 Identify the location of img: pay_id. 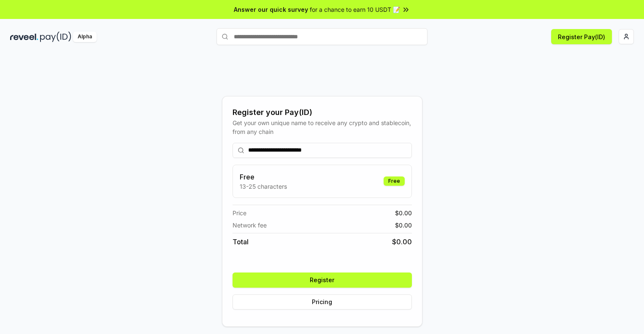
(55, 37).